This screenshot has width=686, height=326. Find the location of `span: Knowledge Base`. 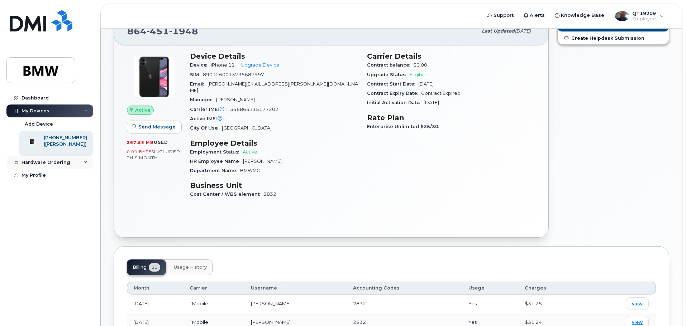

span: Knowledge Base is located at coordinates (582, 15).